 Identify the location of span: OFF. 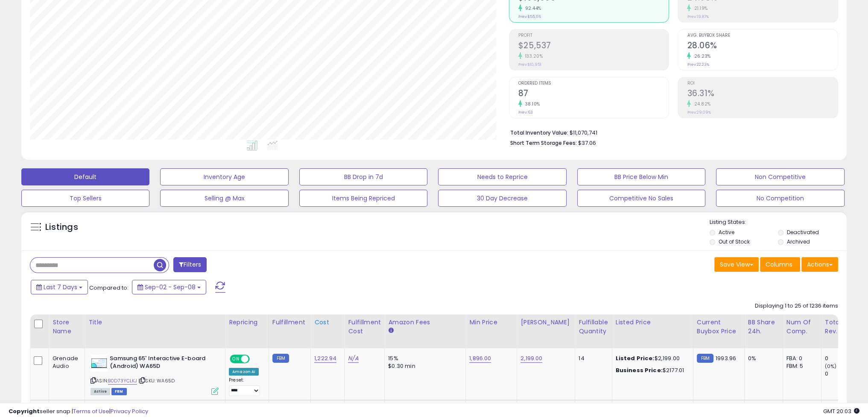
(255, 358).